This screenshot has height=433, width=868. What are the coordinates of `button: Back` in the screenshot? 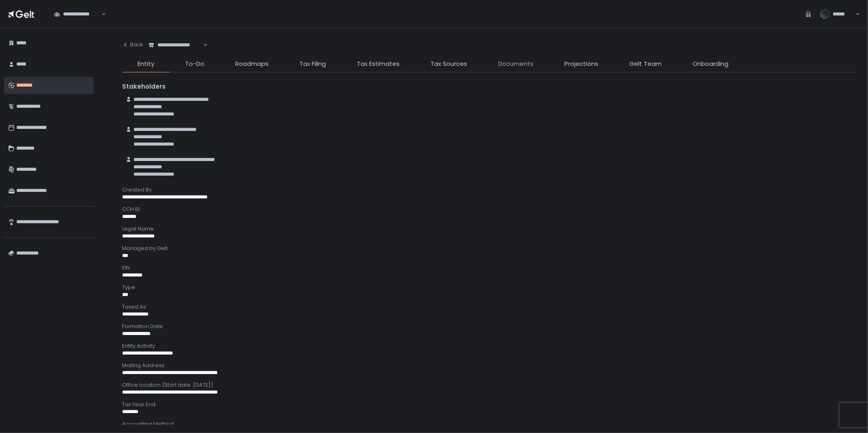 It's located at (133, 44).